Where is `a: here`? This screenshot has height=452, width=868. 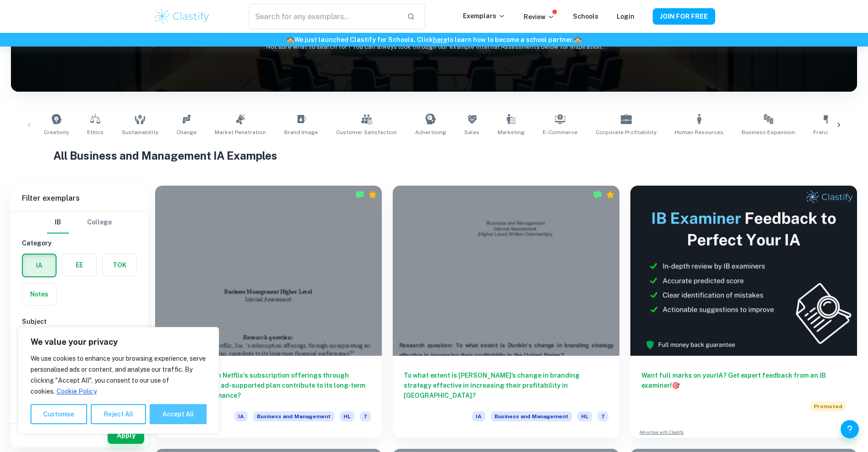 a: here is located at coordinates (439, 40).